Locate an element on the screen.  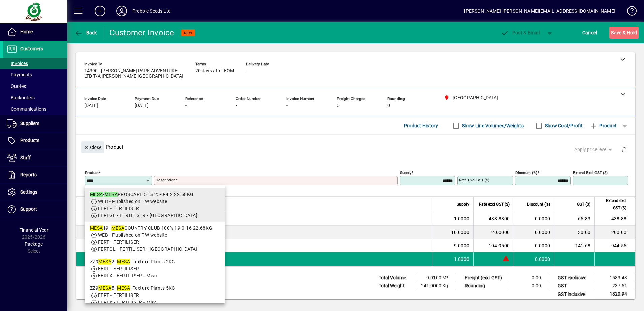
mat-label: Extend excl GST ($) is located at coordinates (590, 173).